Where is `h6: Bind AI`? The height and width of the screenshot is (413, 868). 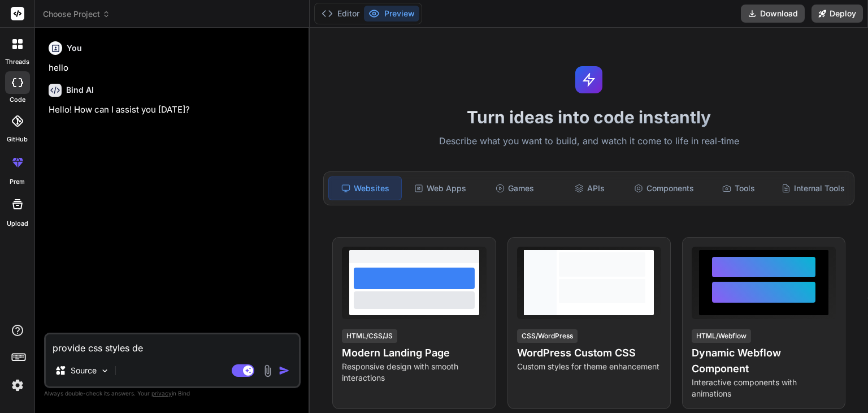
h6: Bind AI is located at coordinates (79, 90).